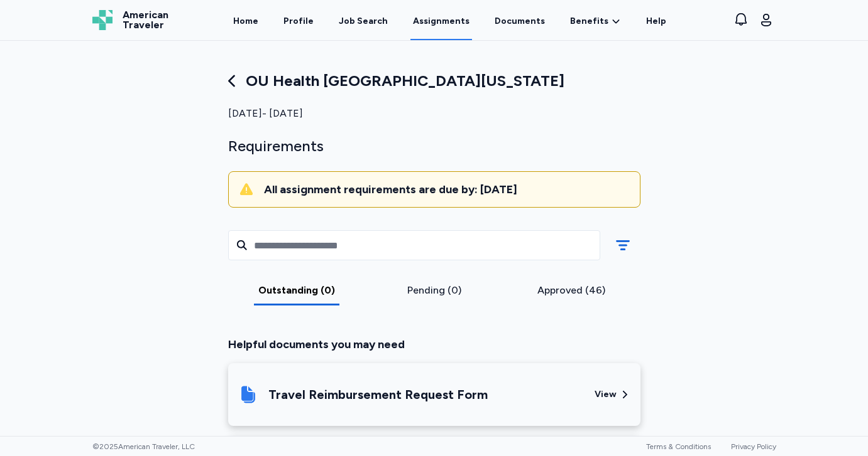 The image size is (868, 456). Describe the element at coordinates (364, 21) in the screenshot. I see `div: Job Search` at that location.